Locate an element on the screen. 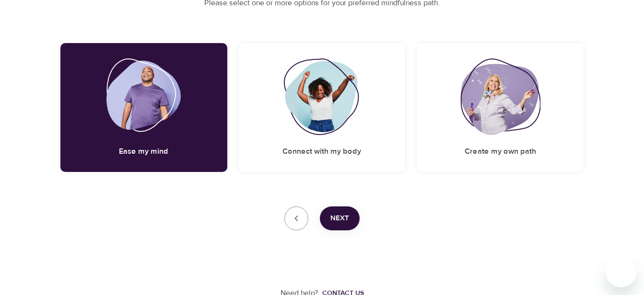 The height and width of the screenshot is (295, 644). h5: Connect with my body is located at coordinates (322, 151).